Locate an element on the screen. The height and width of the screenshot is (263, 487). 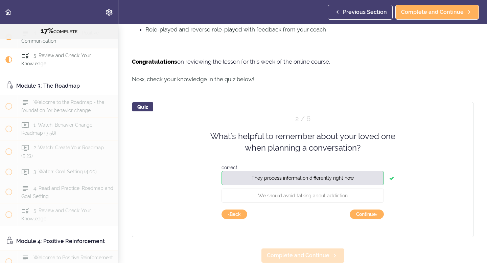
strong: Congratulations is located at coordinates (155, 62).